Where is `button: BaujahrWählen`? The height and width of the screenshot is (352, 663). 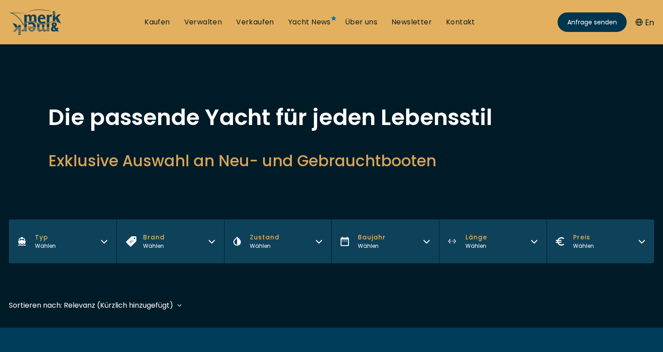 button: BaujahrWählen is located at coordinates (385, 241).